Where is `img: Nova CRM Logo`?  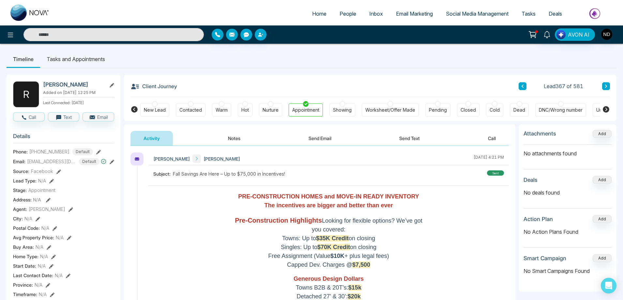 img: Nova CRM Logo is located at coordinates (30, 13).